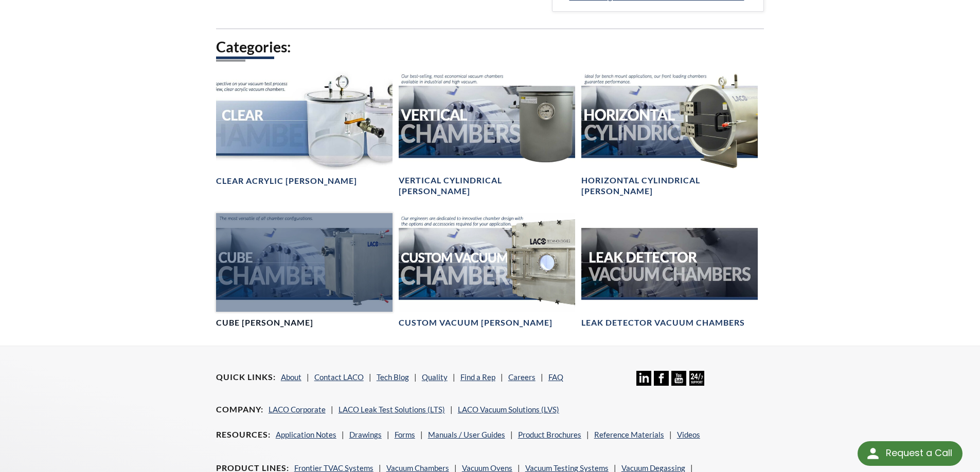 The width and height of the screenshot is (980, 472). What do you see at coordinates (663, 322) in the screenshot?
I see `h4: Leak Detector Vacuum Chambers` at bounding box center [663, 322].